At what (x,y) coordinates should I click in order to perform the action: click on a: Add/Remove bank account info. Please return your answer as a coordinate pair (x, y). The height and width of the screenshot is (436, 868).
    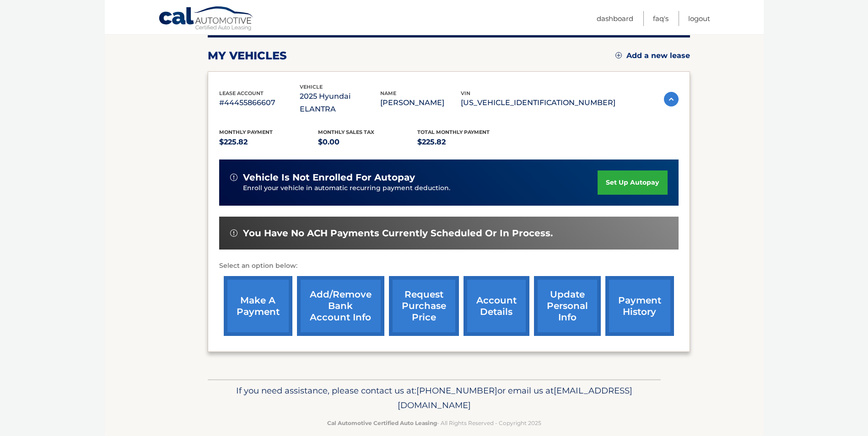
    Looking at the image, I should click on (341, 306).